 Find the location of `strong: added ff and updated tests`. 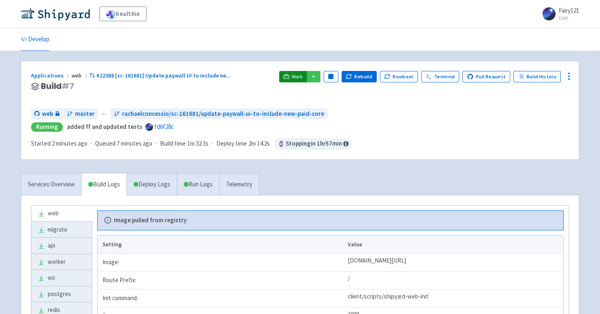

strong: added ff and updated tests is located at coordinates (105, 127).